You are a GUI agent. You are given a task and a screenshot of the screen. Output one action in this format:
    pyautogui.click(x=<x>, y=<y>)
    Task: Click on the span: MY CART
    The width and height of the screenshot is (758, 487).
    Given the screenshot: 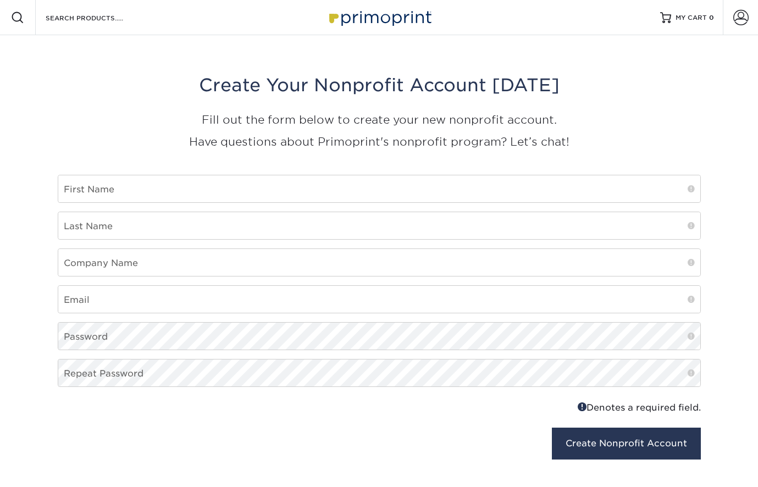 What is the action you would take?
    pyautogui.click(x=691, y=18)
    